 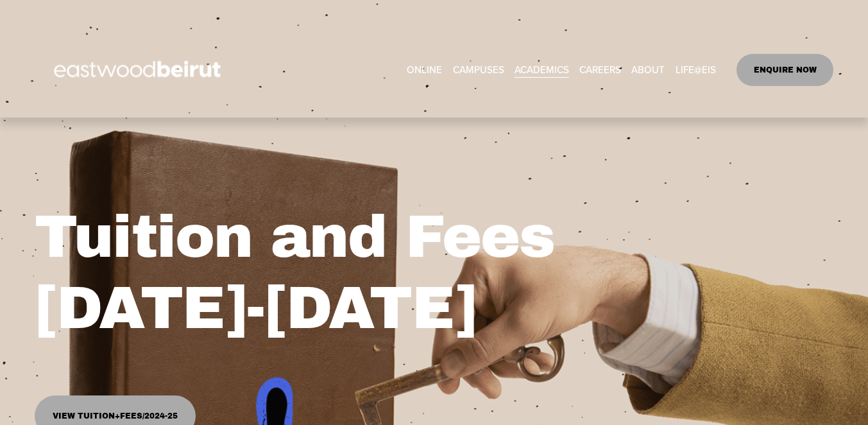 What do you see at coordinates (479, 69) in the screenshot?
I see `span: CAMPUSES` at bounding box center [479, 69].